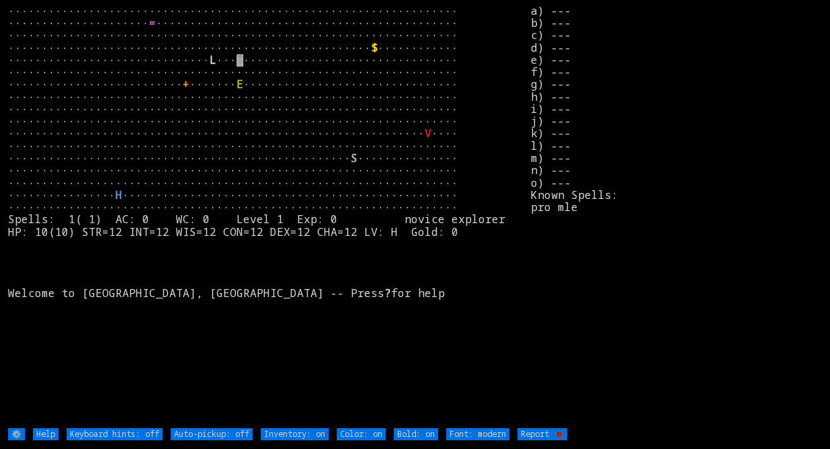 This screenshot has width=830, height=449. I want to click on input: Keyboard hints: off, so click(114, 434).